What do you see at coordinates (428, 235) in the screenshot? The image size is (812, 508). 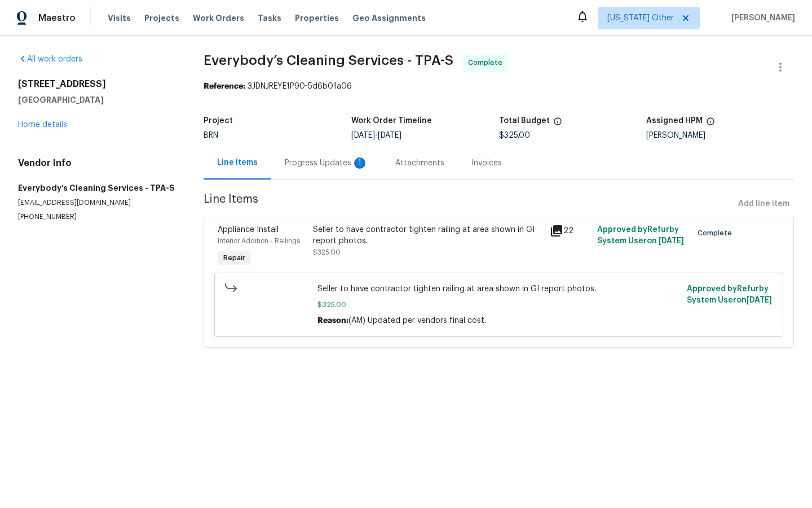 I see `div: Seller to have contractor tighten railing at area shown in GI report photos.` at bounding box center [428, 235].